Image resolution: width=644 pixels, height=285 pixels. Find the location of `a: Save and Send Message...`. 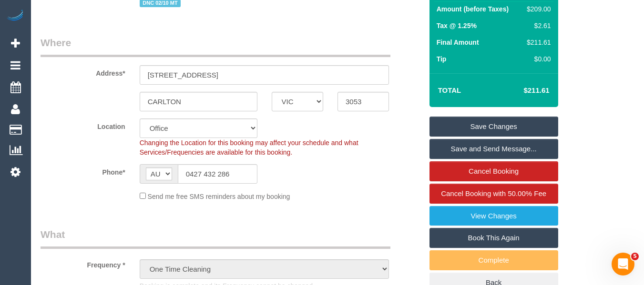

a: Save and Send Message... is located at coordinates (494, 149).